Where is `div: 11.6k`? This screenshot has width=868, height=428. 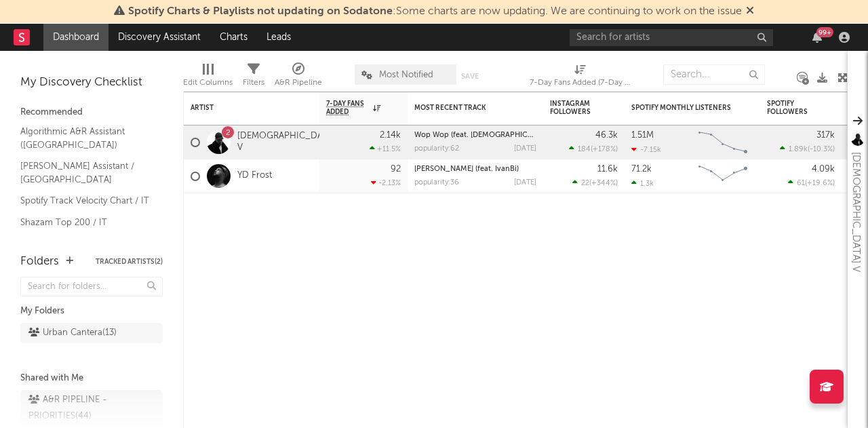
div: 11.6k is located at coordinates (607, 169).